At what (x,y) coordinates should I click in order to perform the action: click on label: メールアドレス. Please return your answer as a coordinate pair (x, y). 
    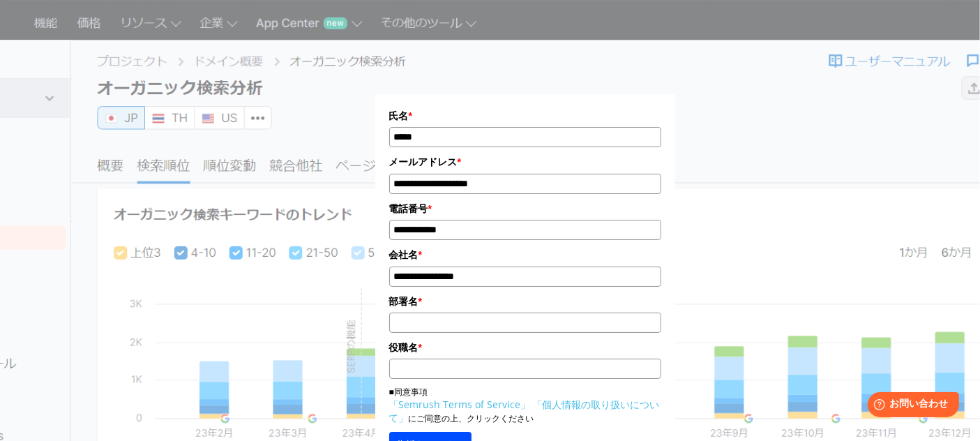
    Looking at the image, I should click on (525, 161).